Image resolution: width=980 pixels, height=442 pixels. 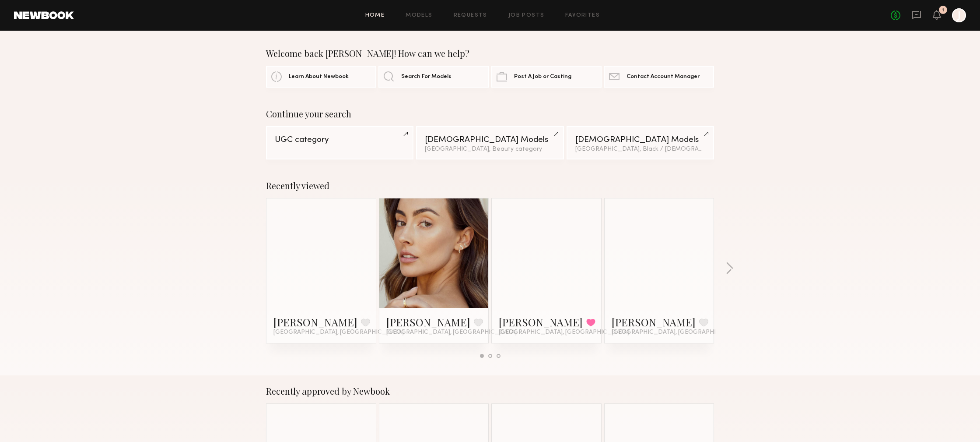 I want to click on div: Continue your search, so click(x=490, y=114).